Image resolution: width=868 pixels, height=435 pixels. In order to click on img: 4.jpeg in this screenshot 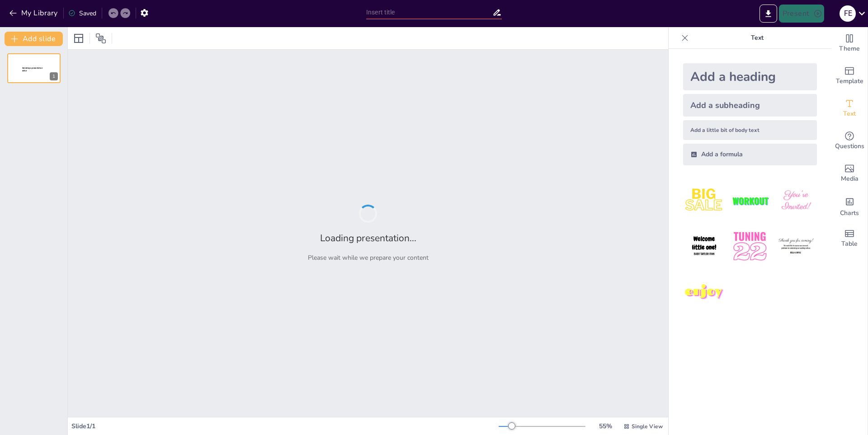, I will do `click(704, 246)`.